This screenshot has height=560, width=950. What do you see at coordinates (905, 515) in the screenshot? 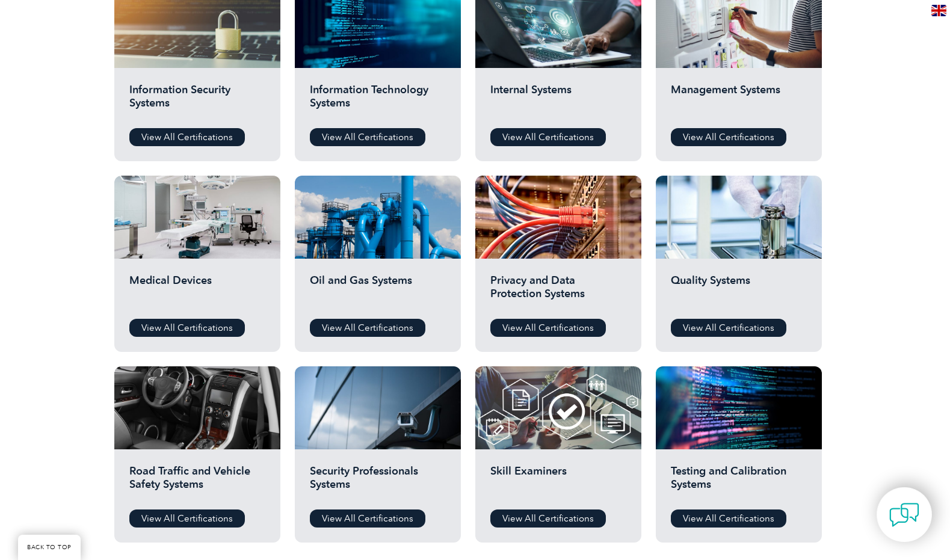
I see `img: contact-chat.png` at bounding box center [905, 515].